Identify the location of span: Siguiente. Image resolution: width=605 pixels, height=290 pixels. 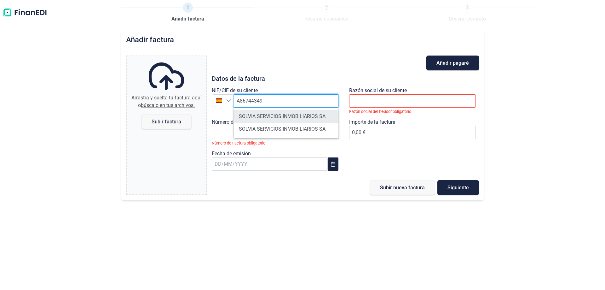
(458, 187).